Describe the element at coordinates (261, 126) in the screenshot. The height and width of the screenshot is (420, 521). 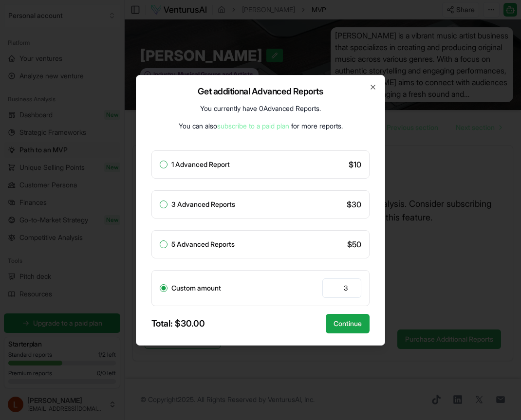
I see `span: You can also for more reports.` at that location.